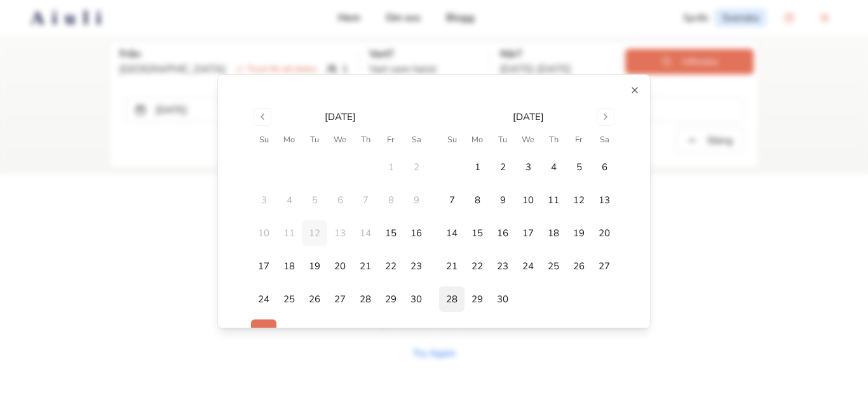  Describe the element at coordinates (553, 167) in the screenshot. I see `button: 4` at that location.